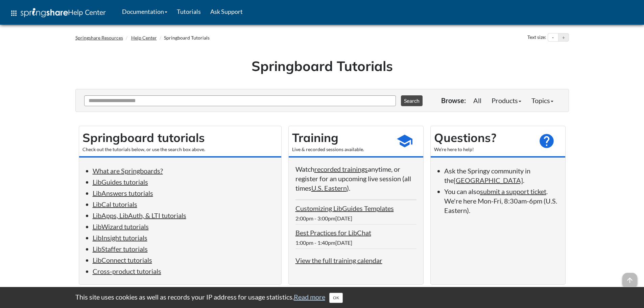 Image resolution: width=644 pixels, height=308 pixels. I want to click on button: Search, so click(412, 101).